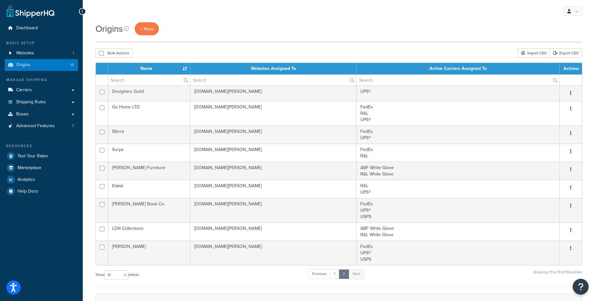 Image resolution: width=595 pixels, height=301 pixels. I want to click on li: Help Docs, so click(41, 192).